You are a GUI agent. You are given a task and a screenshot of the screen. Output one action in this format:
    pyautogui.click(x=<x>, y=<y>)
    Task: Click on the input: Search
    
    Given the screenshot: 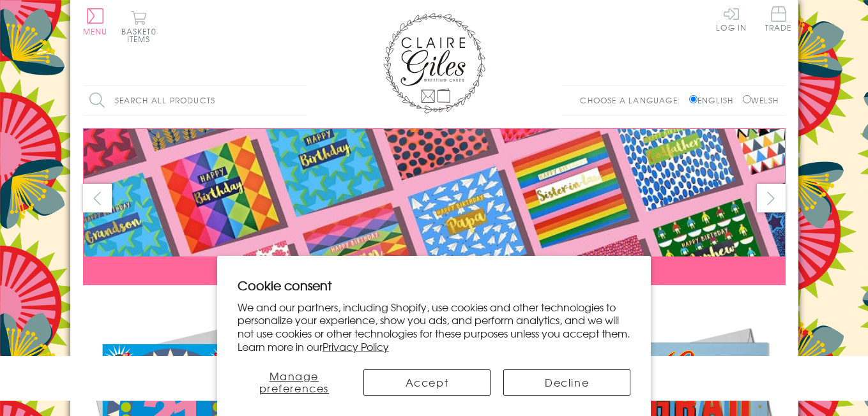 What is the action you would take?
    pyautogui.click(x=300, y=100)
    